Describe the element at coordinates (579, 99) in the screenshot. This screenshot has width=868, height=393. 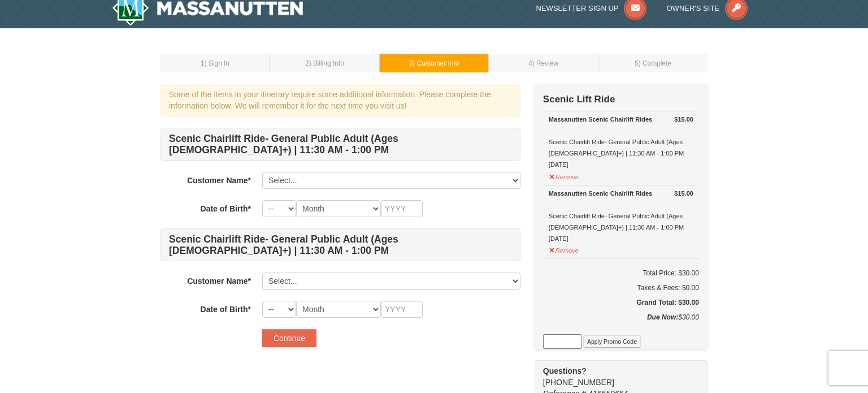
I see `strong: Scenic Lift Ride` at that location.